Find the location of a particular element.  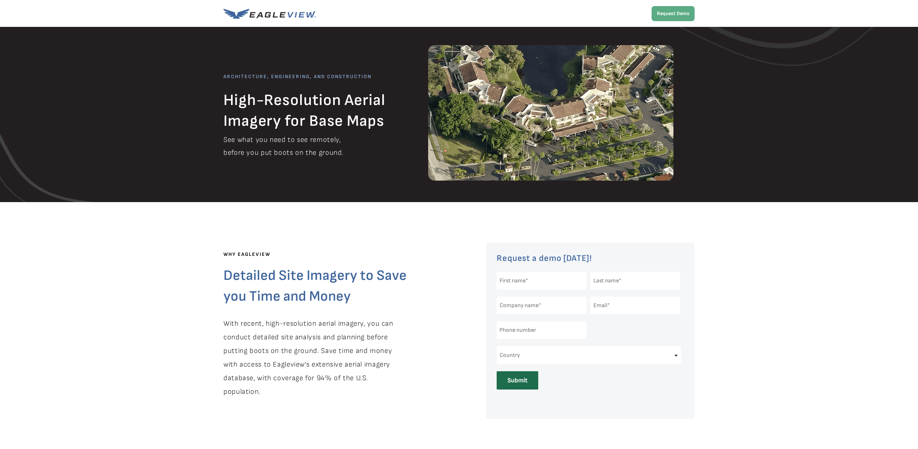

span: Detailed Site Imagery to Save you Time and Money is located at coordinates (315, 286).